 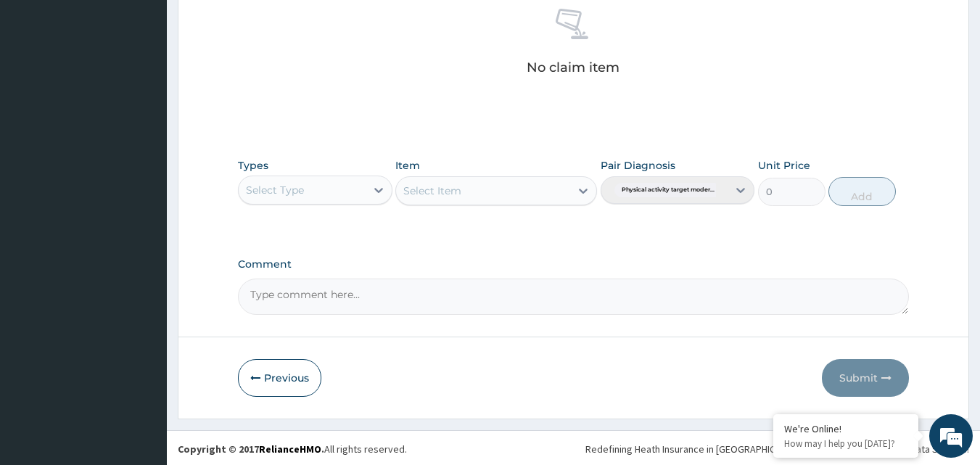 I want to click on p: How may I help you today?, so click(x=845, y=443).